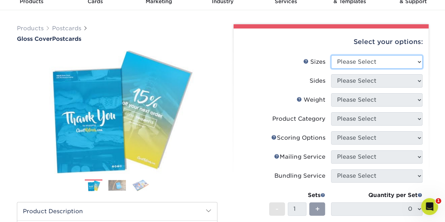 Image resolution: width=445 pixels, height=222 pixels. What do you see at coordinates (30, 28) in the screenshot?
I see `a: Products` at bounding box center [30, 28].